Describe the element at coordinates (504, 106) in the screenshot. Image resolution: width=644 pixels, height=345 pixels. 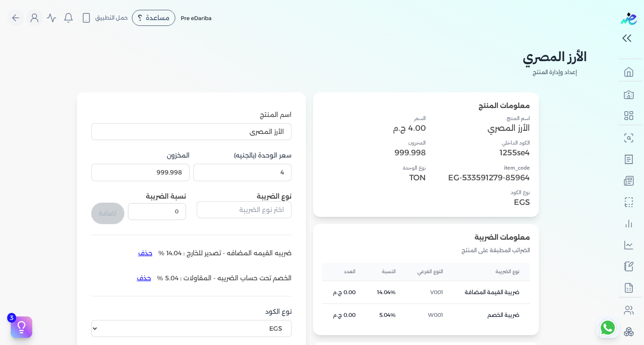
I see `span: معلومات المنتج` at that location.